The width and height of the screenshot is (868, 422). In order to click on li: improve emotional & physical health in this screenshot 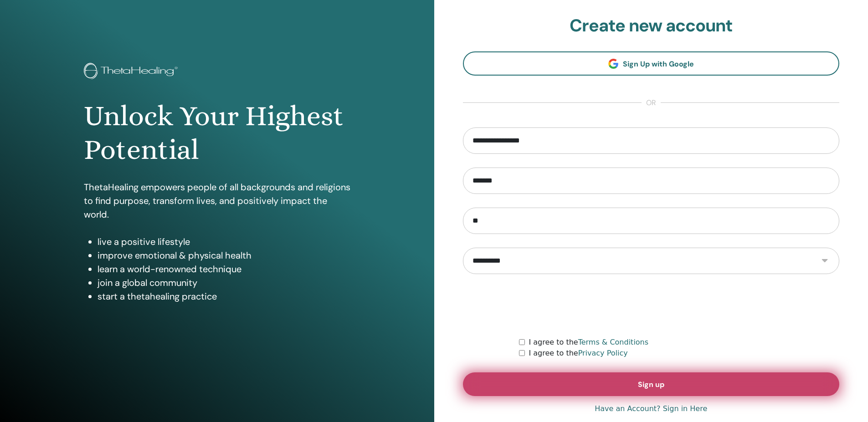, I will do `click(224, 255)`.